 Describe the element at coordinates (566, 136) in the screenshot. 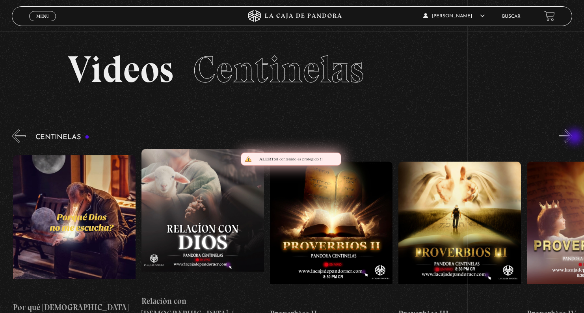

I see `button: Next` at that location.